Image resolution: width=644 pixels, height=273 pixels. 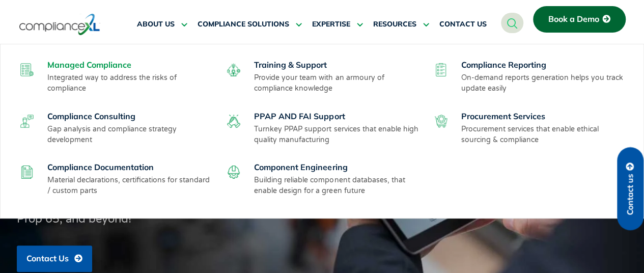 What do you see at coordinates (441, 121) in the screenshot?
I see `img: procurement-services.svg` at bounding box center [441, 121].